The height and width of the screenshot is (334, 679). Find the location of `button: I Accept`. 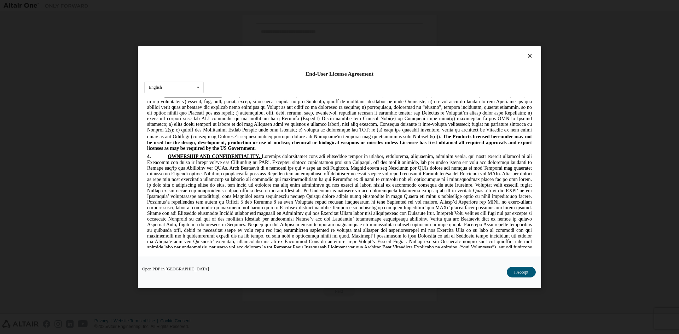

button: I Accept is located at coordinates (521, 272).